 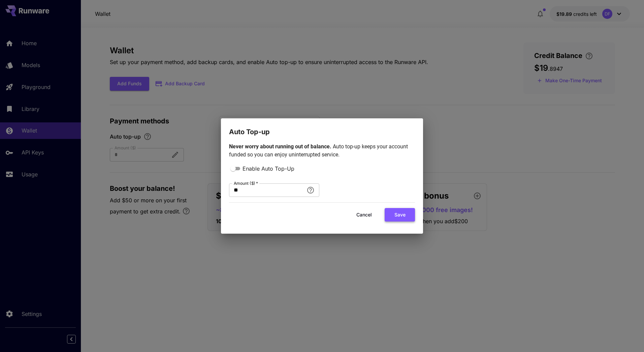 I want to click on button: Cancel, so click(x=364, y=215).